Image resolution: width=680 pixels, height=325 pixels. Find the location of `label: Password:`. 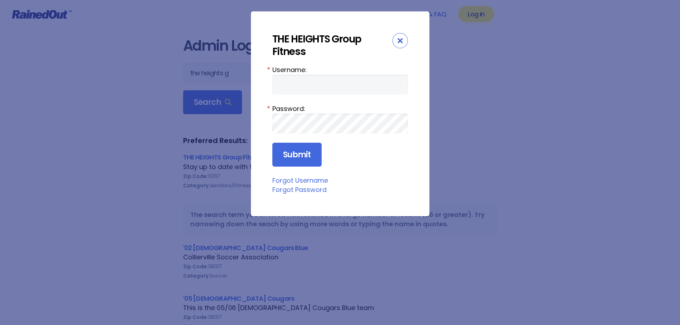

label: Password: is located at coordinates (340, 108).